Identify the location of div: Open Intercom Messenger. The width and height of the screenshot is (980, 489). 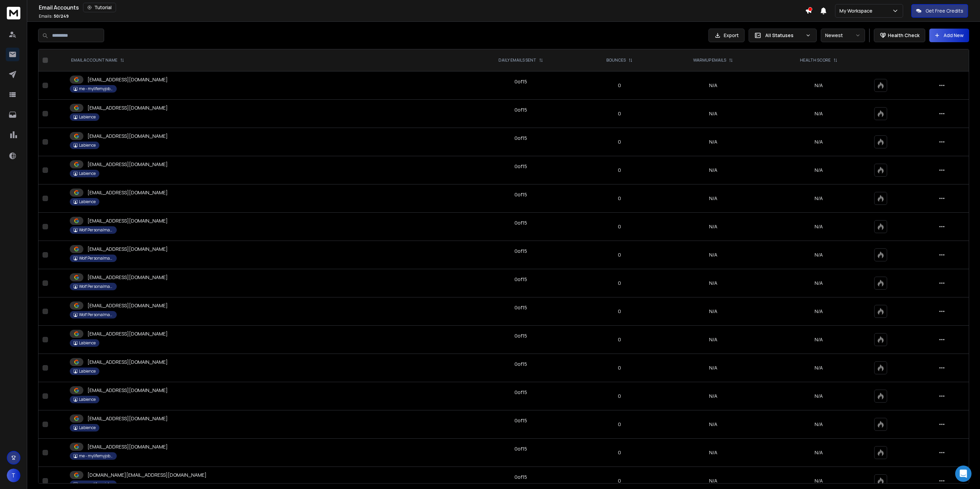
(963, 473).